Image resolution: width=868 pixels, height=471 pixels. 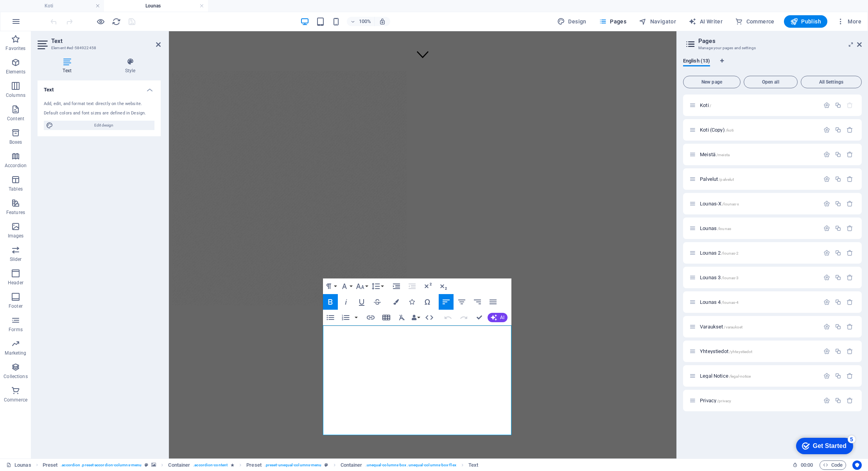 I want to click on span: /lounas-4, so click(x=730, y=302).